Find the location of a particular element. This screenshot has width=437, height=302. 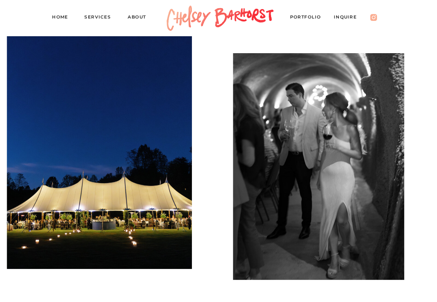

nav: Services is located at coordinates (101, 18).